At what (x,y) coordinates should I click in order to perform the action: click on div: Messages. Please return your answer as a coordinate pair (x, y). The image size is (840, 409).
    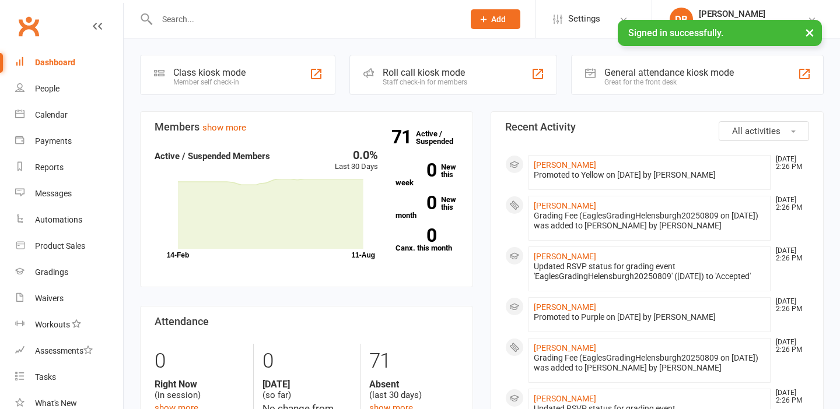
    Looking at the image, I should click on (53, 194).